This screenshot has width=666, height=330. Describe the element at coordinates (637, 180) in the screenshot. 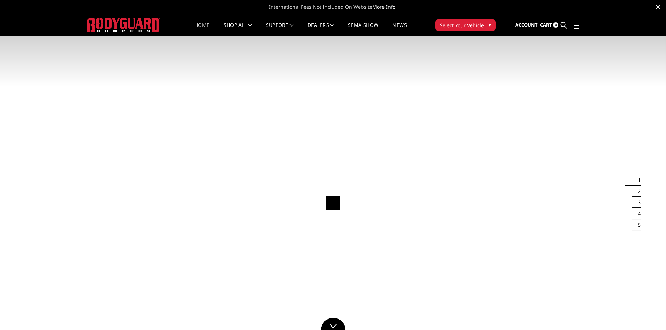

I see `button: 1 of 5` at that location.